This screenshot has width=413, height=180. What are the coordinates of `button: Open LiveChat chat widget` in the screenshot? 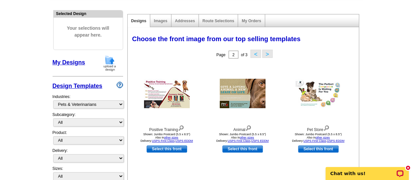 It's located at (79, 14).